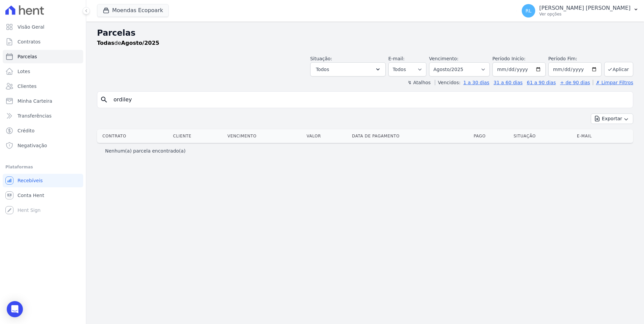  Describe the element at coordinates (43, 181) in the screenshot. I see `a: Recebíveis` at that location.